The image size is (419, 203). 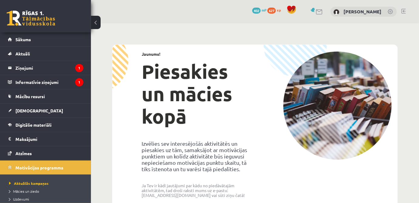 I want to click on span: Sākums, so click(x=23, y=39).